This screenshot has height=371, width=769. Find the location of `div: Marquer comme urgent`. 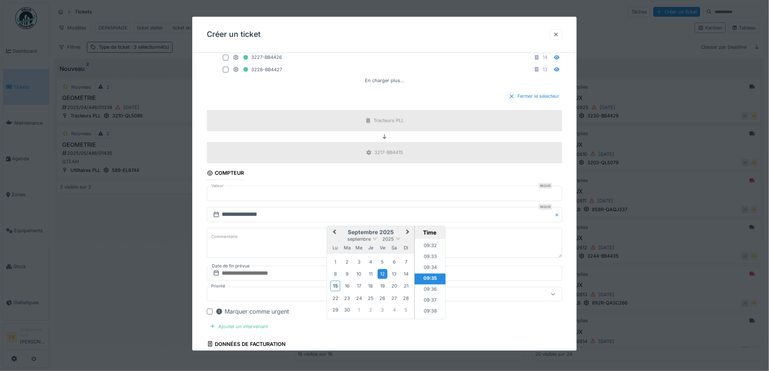

div: Marquer comme urgent is located at coordinates (252, 312).